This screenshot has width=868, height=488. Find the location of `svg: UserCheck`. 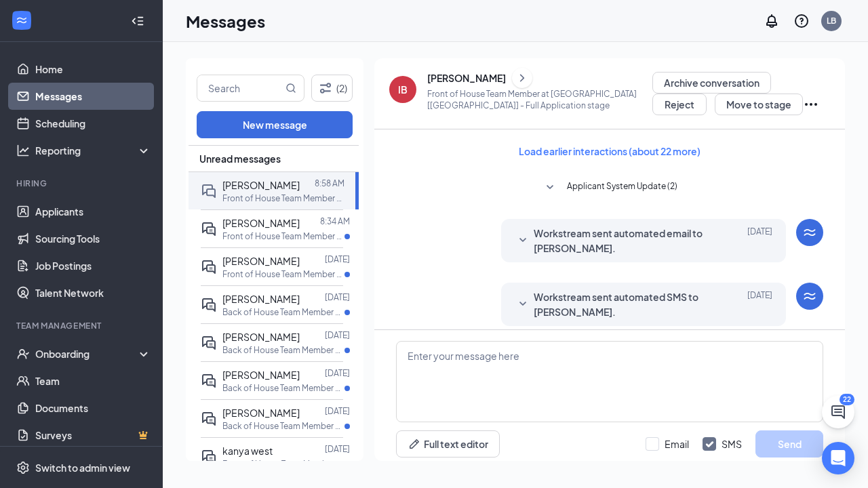

svg: UserCheck is located at coordinates (23, 354).